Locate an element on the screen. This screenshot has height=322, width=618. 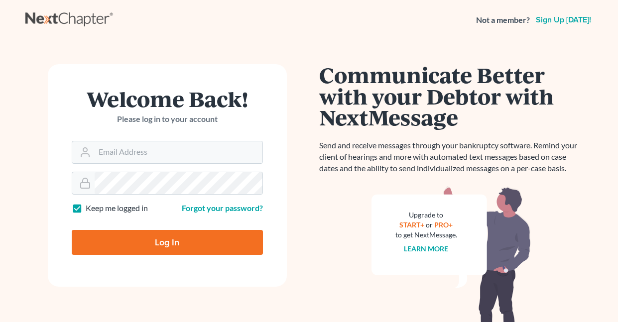
h1: Welcome Back! is located at coordinates (167, 99).